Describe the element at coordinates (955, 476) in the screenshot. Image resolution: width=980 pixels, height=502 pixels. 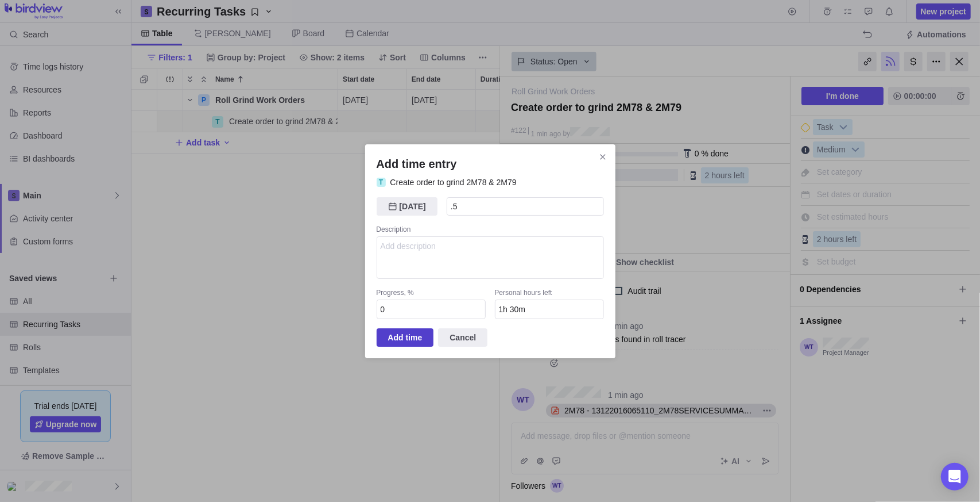
I see `div: Open Intercom Messenger` at that location.